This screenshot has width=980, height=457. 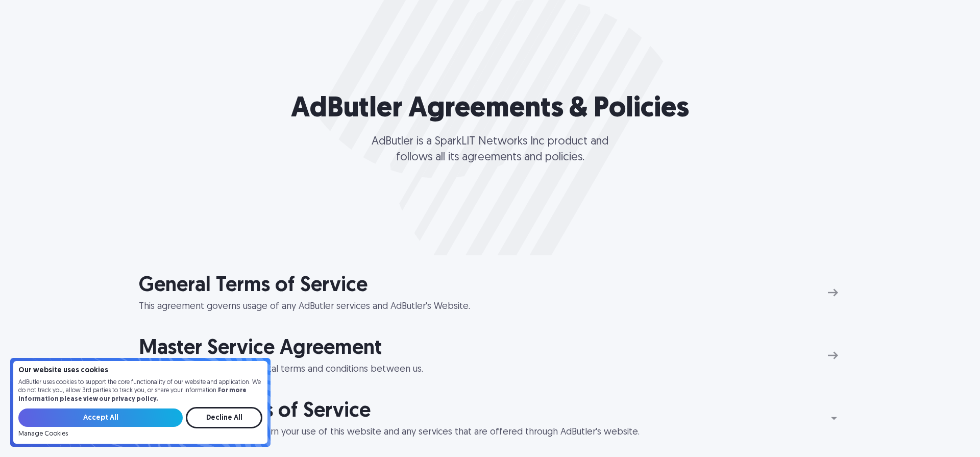 What do you see at coordinates (281, 369) in the screenshot?
I see `div: MSA establishes the fundamental terms and conditions between us.` at bounding box center [281, 369].